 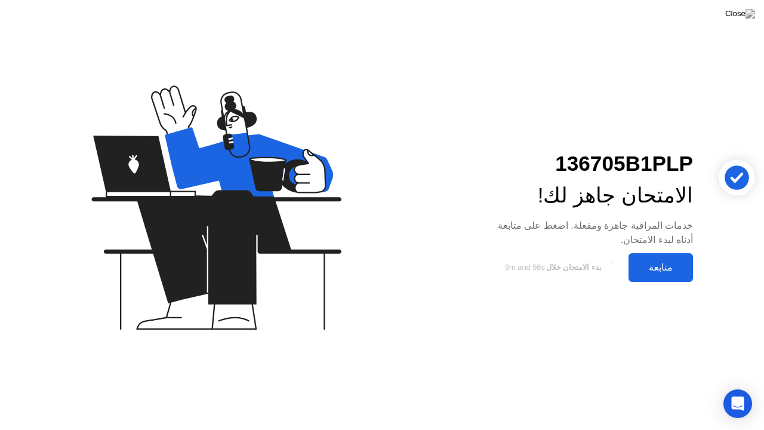 I want to click on img: Close, so click(x=741, y=14).